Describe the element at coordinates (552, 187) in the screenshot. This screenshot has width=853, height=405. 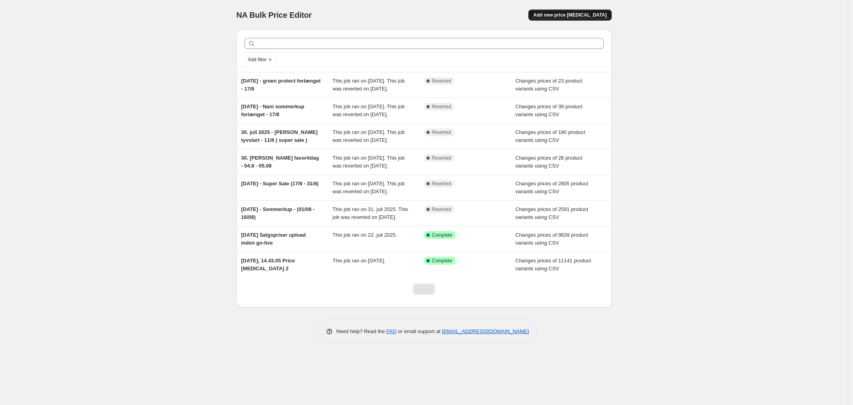
I see `span: Changes prices of 2805 product variants using CSV` at that location.